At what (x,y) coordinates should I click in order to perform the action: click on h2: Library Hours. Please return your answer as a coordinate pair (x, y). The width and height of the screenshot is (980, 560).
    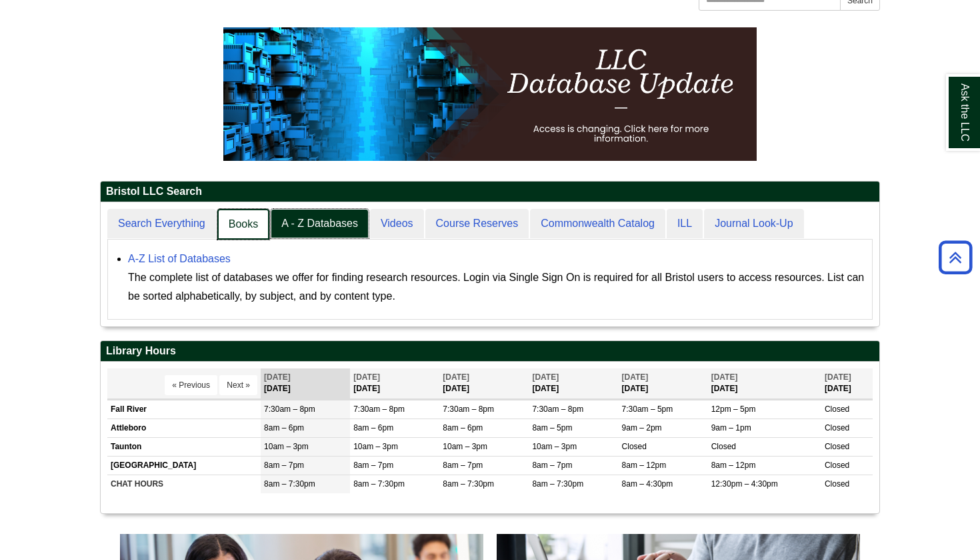
    Looking at the image, I should click on (490, 351).